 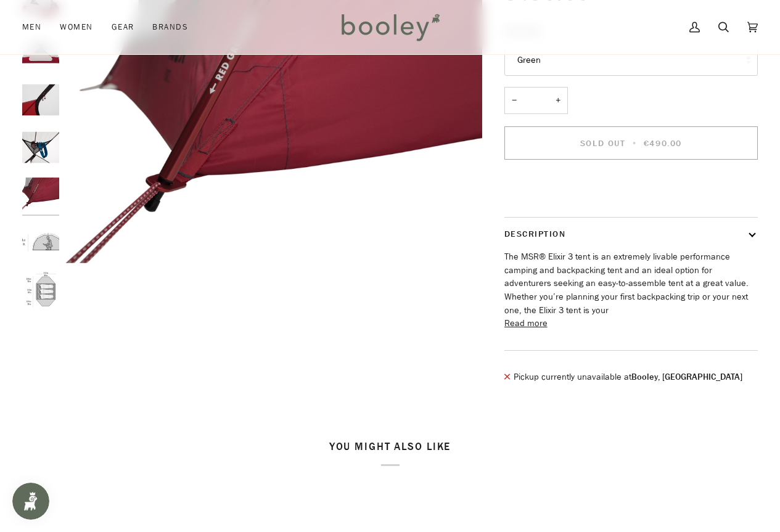 What do you see at coordinates (663, 143) in the screenshot?
I see `span: €490.00` at bounding box center [663, 143].